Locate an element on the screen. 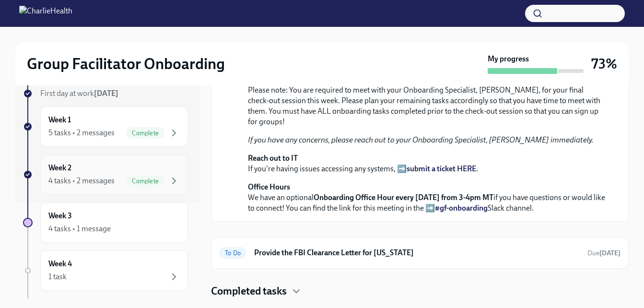 The height and width of the screenshot is (308, 644). a: Week 41 task is located at coordinates (106, 271).